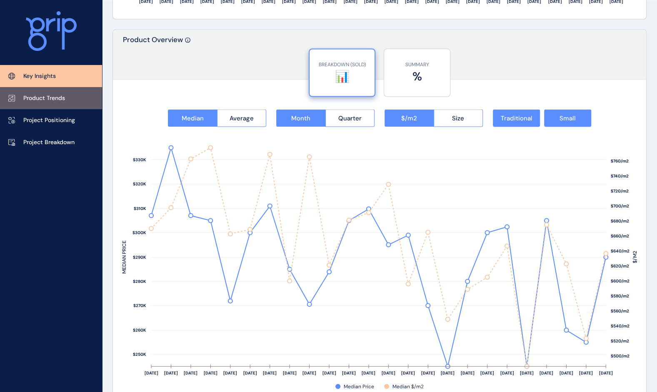  I want to click on span: Median $/m2, so click(408, 387).